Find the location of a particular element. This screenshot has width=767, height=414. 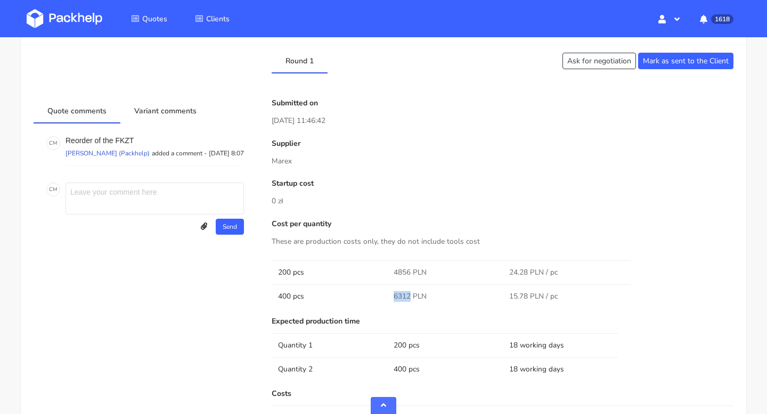

p: Supplier is located at coordinates (502, 144).